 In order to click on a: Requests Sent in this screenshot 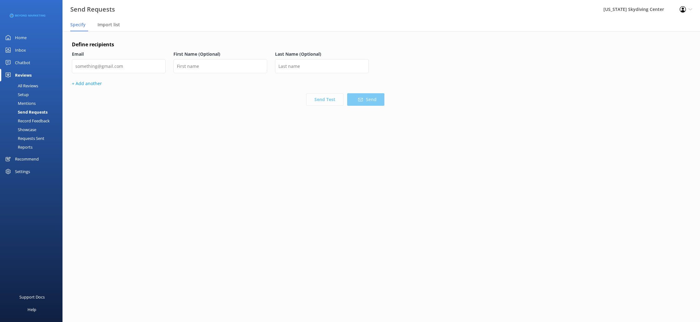, I will do `click(33, 138)`.